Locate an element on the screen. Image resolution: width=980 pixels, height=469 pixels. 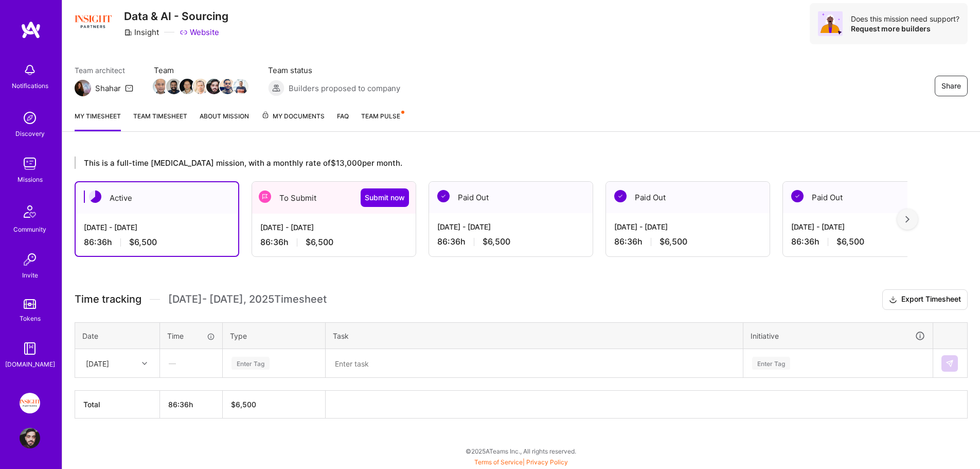
span: Time tracking is located at coordinates (108, 299).